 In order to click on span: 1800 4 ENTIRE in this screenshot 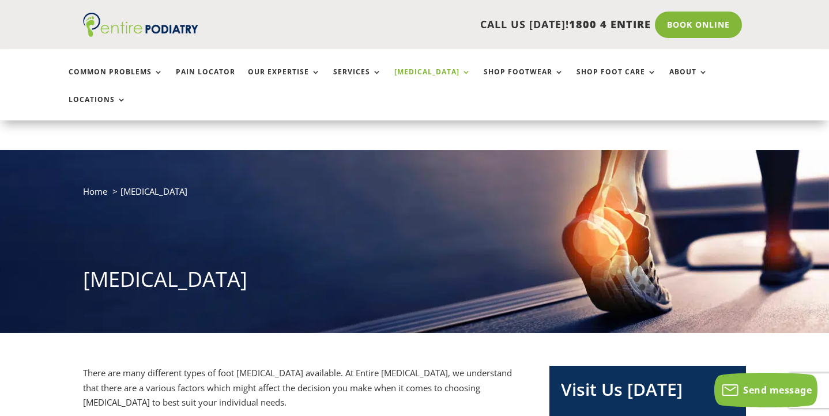, I will do `click(610, 24)`.